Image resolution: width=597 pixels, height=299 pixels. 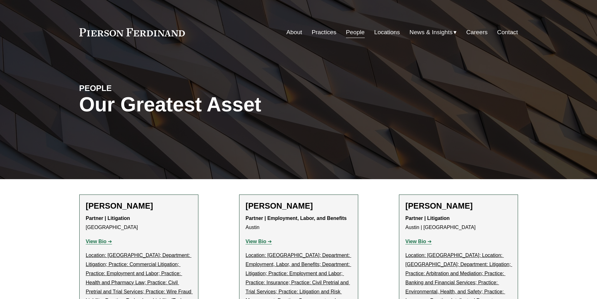 What do you see at coordinates (294, 32) in the screenshot?
I see `a: About` at bounding box center [294, 32].